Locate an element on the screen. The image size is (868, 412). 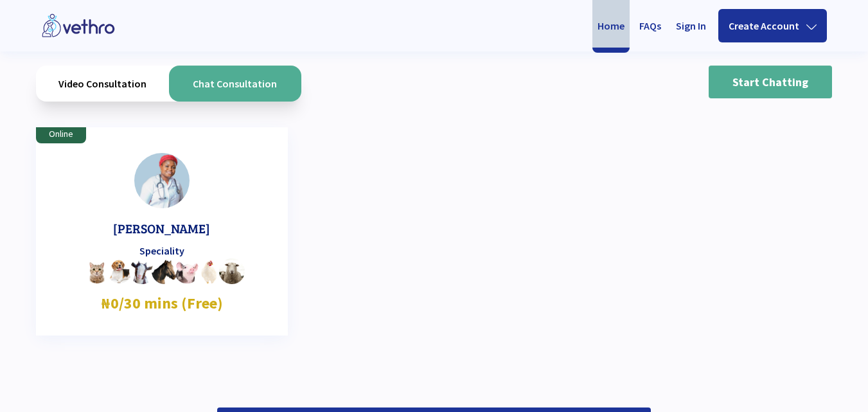
img: pig-circle.png is located at coordinates (187, 271).